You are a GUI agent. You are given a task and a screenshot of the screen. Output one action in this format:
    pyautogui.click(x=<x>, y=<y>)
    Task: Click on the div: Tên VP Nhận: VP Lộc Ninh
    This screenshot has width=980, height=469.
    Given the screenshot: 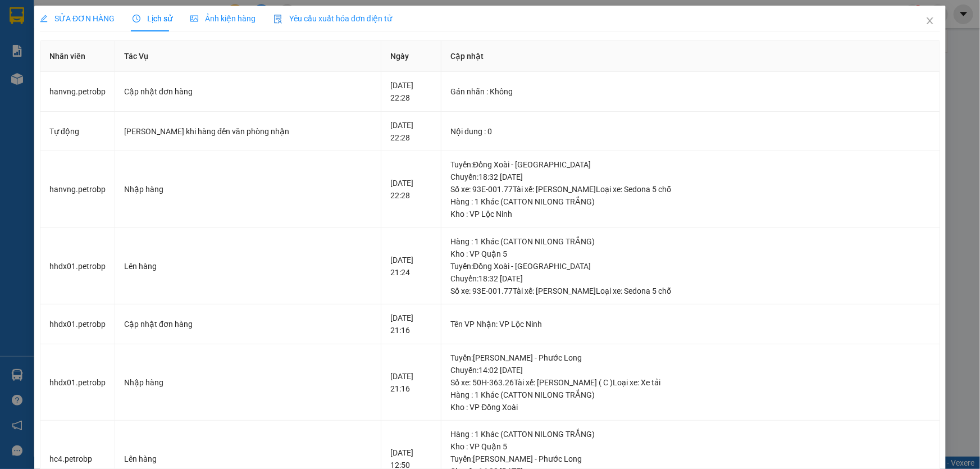 What is the action you would take?
    pyautogui.click(x=690, y=324)
    